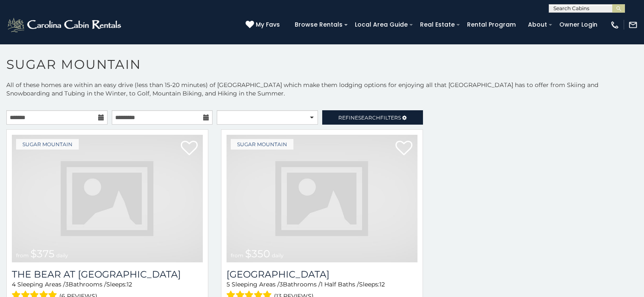 This screenshot has height=297, width=644. I want to click on img: mail-regular-white.png, so click(633, 25).